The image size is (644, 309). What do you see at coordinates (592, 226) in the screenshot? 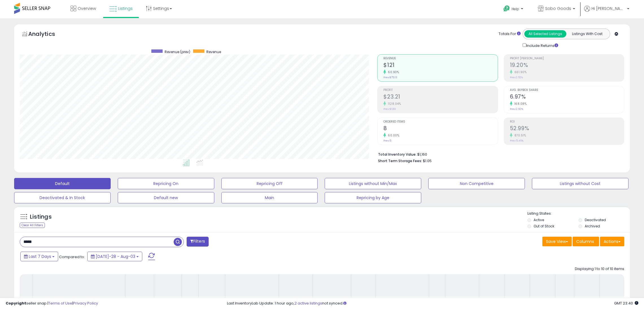
I see `label: Archived` at bounding box center [592, 226].